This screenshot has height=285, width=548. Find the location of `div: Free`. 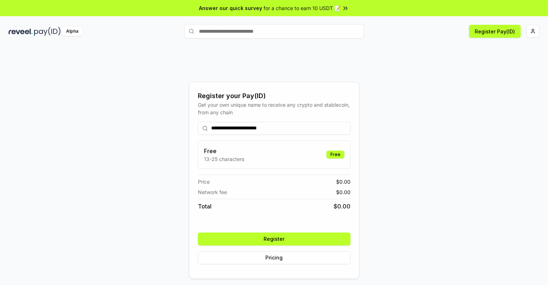

div: Free is located at coordinates (335, 154).